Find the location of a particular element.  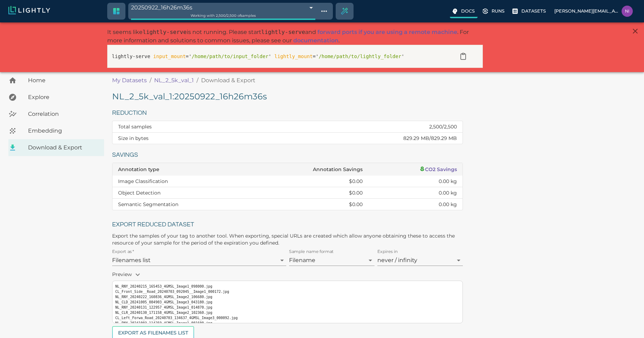

button: Show tag tree is located at coordinates (324, 11).